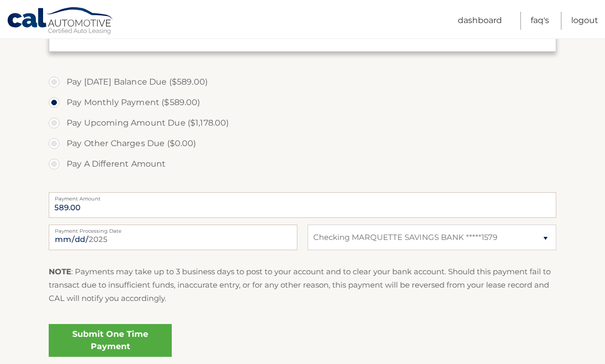 This screenshot has height=364, width=605. I want to click on label: Payment Amount, so click(302, 197).